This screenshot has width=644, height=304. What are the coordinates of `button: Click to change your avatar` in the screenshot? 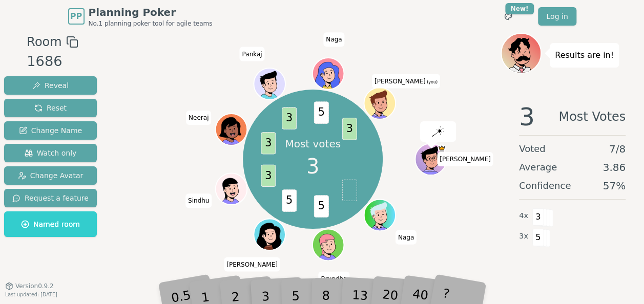 It's located at (380, 104).